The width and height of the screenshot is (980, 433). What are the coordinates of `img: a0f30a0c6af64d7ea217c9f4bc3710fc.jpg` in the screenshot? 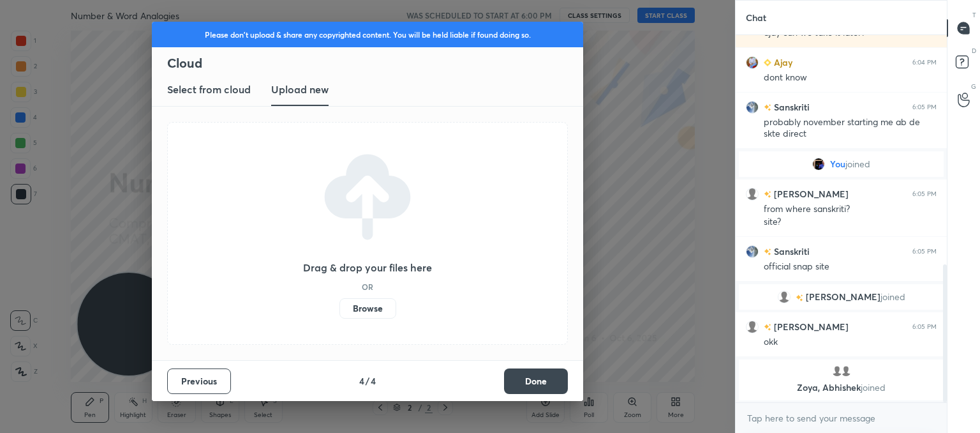 It's located at (819, 164).